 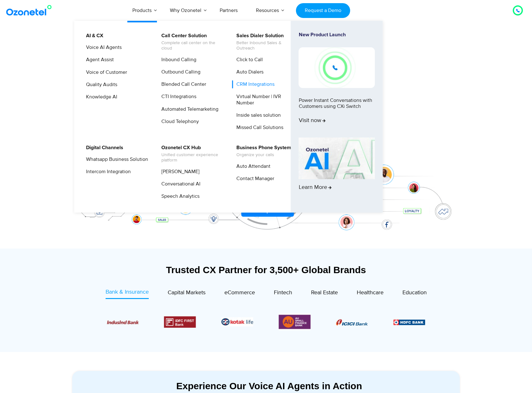 I want to click on a: Education, so click(x=415, y=293).